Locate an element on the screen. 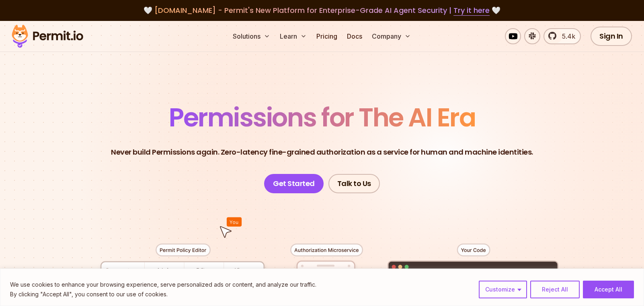  button: Accept All is located at coordinates (608, 289).